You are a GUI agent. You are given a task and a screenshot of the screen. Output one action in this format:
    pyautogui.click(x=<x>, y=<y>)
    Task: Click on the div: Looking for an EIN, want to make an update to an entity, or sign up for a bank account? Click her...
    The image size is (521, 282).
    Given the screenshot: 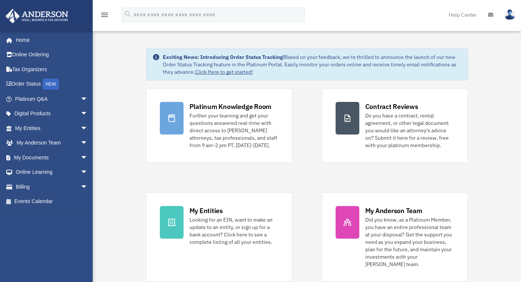 What is the action you would take?
    pyautogui.click(x=234, y=231)
    